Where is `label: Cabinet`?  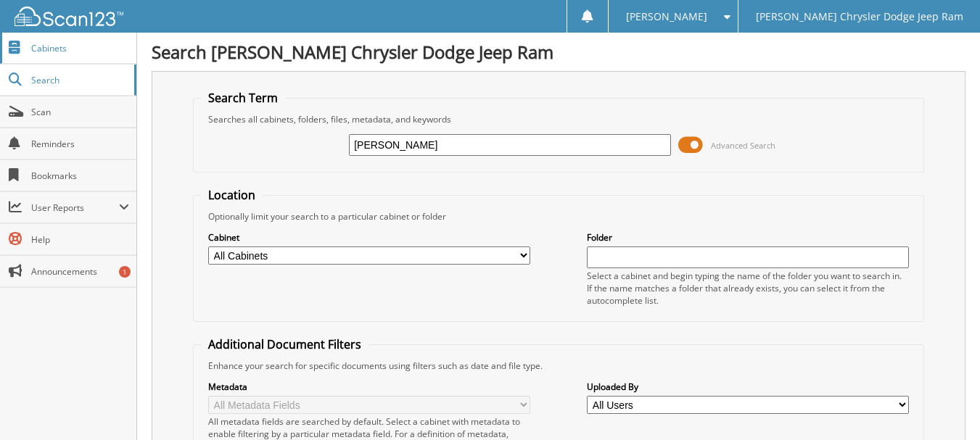 label: Cabinet is located at coordinates (369, 237).